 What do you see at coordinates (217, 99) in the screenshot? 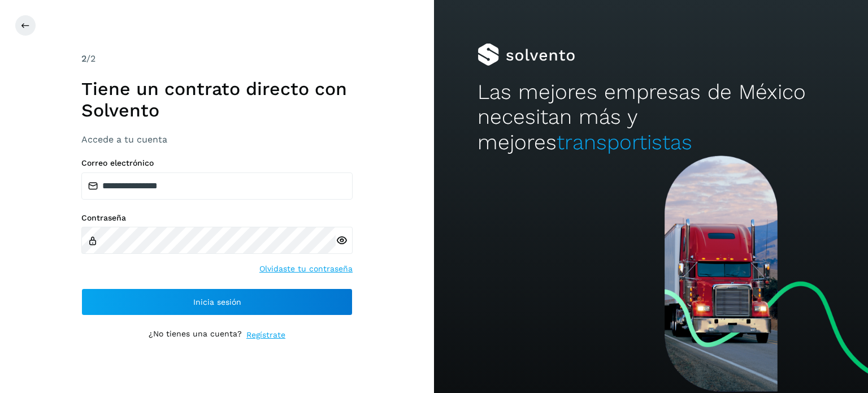
I see `h1: Tiene un contrato directo con Solvento` at bounding box center [217, 99].